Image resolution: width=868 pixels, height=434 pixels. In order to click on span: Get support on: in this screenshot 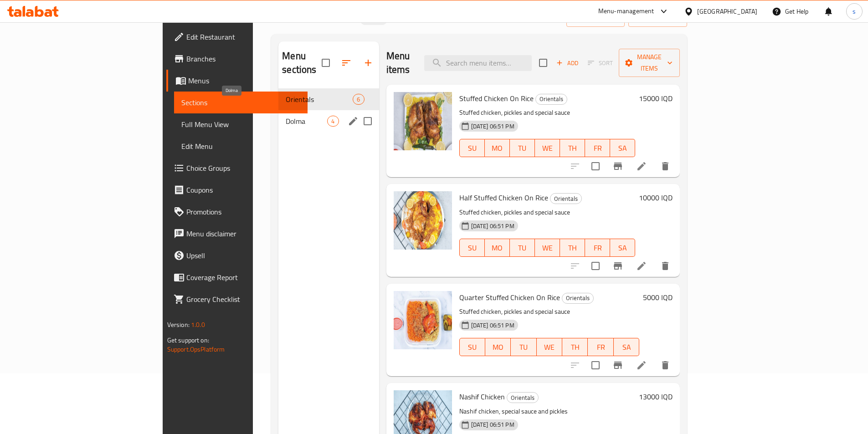, I will do `click(188, 340)`.